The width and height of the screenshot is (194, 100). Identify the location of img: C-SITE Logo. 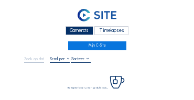
(97, 15).